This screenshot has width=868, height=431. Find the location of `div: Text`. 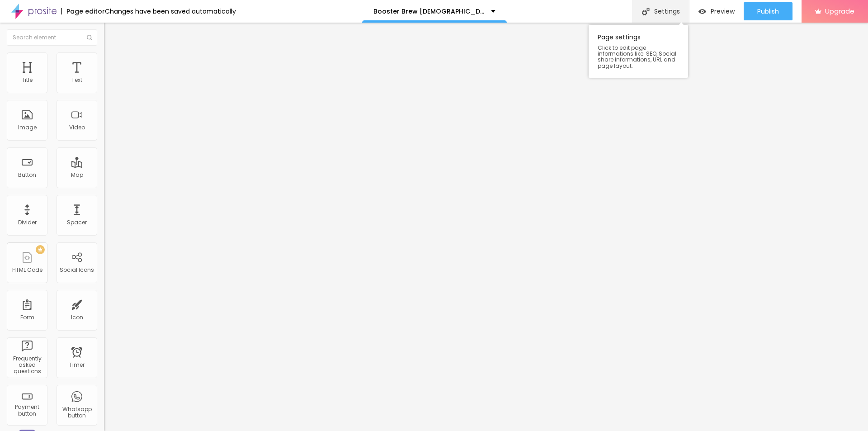

div: Text is located at coordinates (77, 80).